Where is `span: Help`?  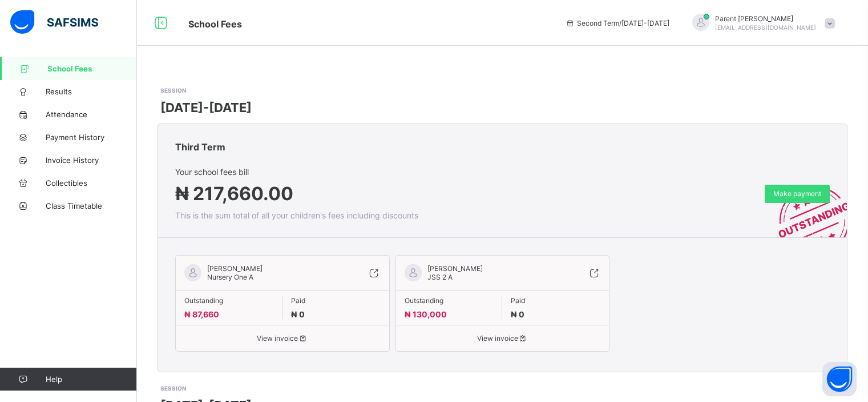
span: Help is located at coordinates (91, 379).